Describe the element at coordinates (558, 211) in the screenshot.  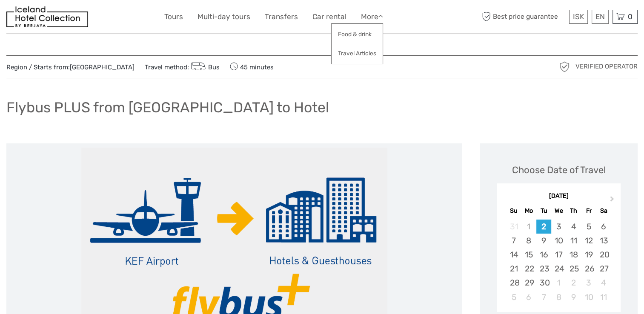
I see `div: We` at that location.